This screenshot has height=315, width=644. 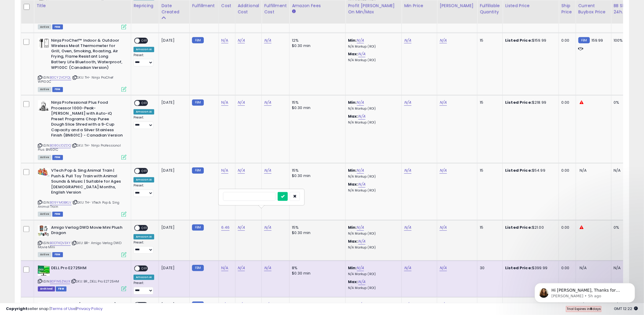 I want to click on div: message notification from Georgie, 5h ago. Hi Brenno, Thanks for reaching out. It seems the repri..., so click(x=59, y=22).